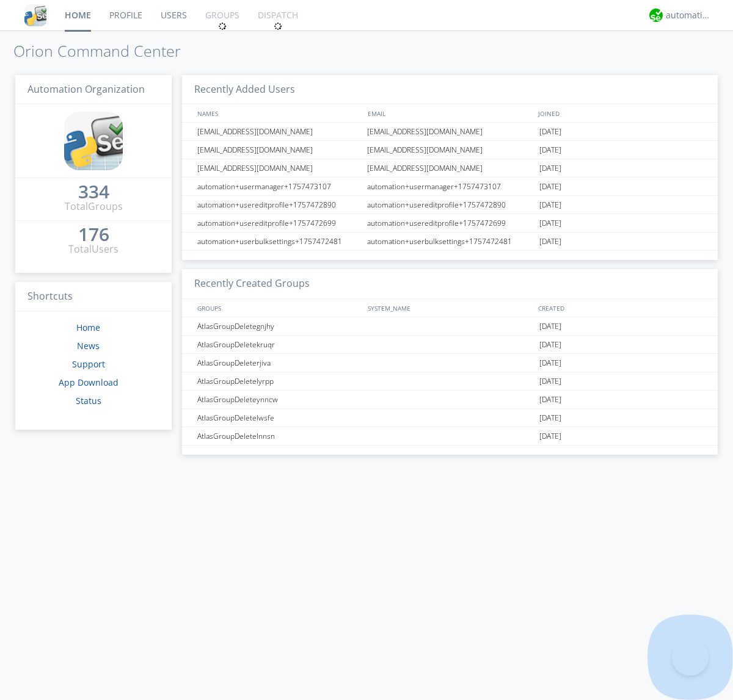 This screenshot has height=700, width=733. What do you see at coordinates (86, 89) in the screenshot?
I see `span: Automation Organization` at bounding box center [86, 89].